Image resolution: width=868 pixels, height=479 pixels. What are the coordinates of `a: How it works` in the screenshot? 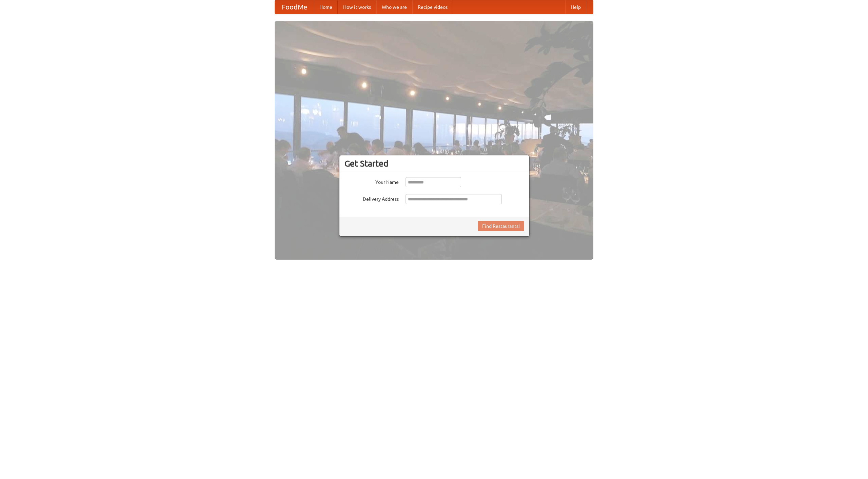 It's located at (357, 7).